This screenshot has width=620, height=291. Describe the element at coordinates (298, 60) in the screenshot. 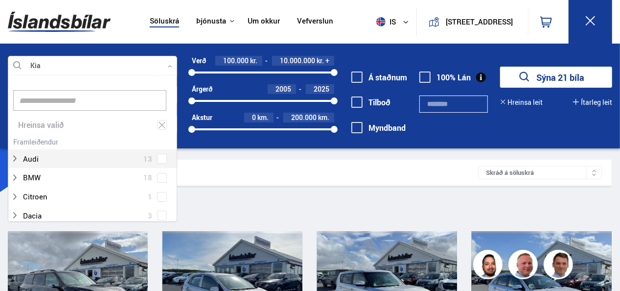

I see `span: 10.000.000` at that location.